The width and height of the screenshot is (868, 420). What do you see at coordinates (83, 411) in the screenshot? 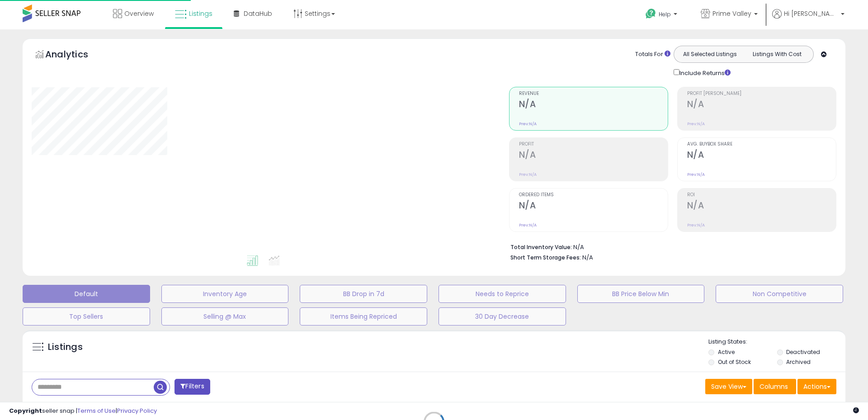
I see `div: seller snap | |` at bounding box center [83, 411].